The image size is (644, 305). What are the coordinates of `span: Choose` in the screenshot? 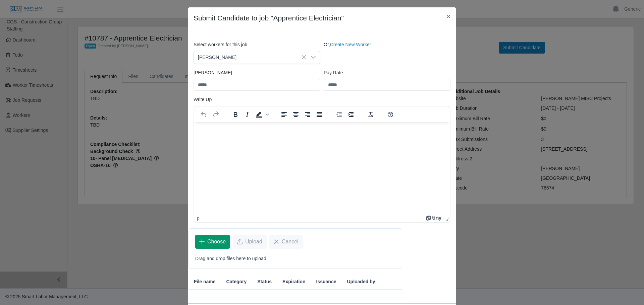 It's located at (216, 242).